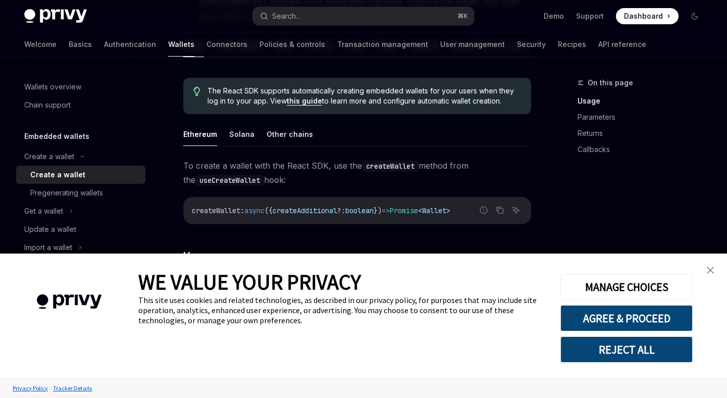 The width and height of the screenshot is (727, 398). I want to click on a: Wallets overview, so click(81, 87).